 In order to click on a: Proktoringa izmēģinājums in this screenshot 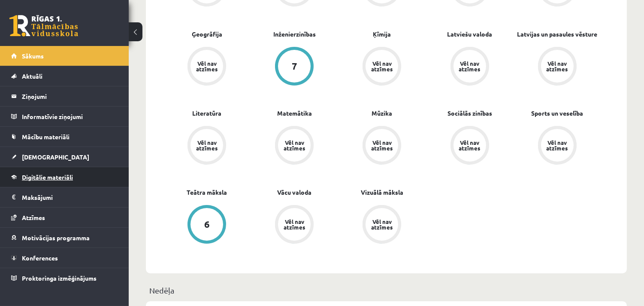, I will do `click(65, 278)`.